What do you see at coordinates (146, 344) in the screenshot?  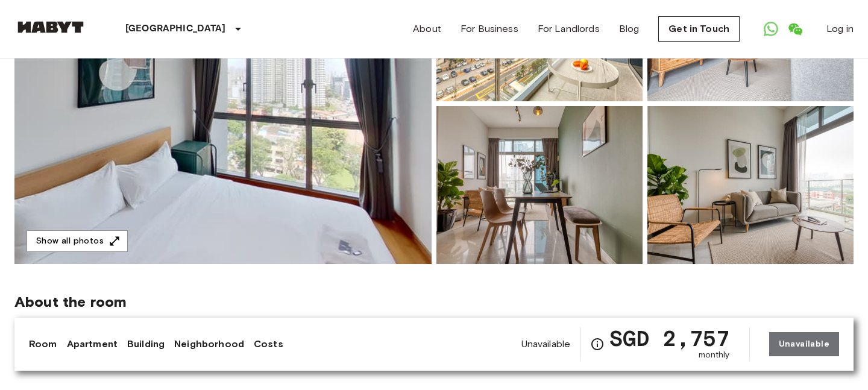 I see `a: Building` at bounding box center [146, 344].